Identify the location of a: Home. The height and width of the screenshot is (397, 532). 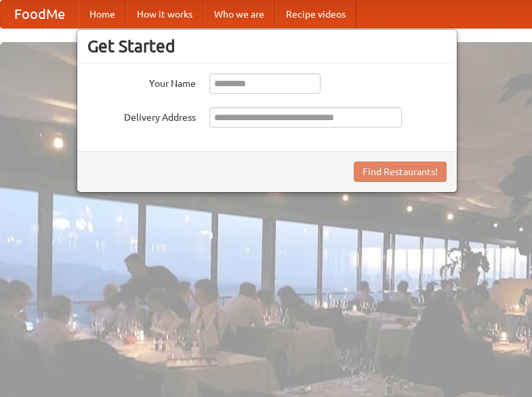
(103, 14).